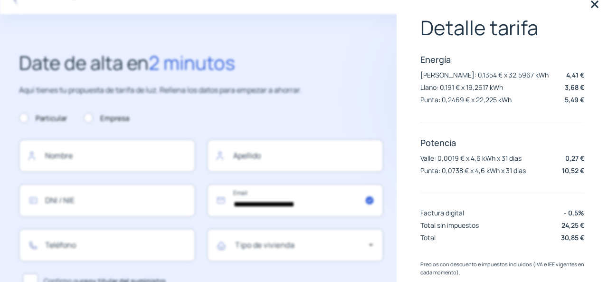  What do you see at coordinates (43, 118) in the screenshot?
I see `label: Particular` at bounding box center [43, 118].